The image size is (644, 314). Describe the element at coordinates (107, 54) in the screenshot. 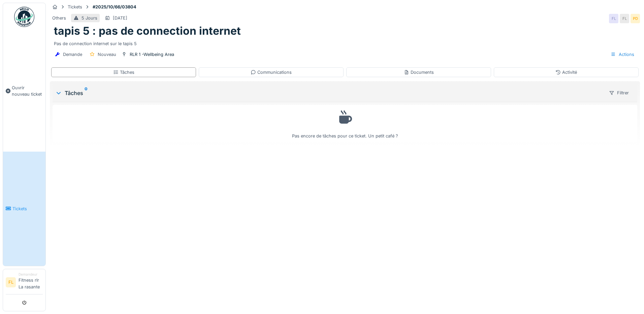

I see `div: Nouveau` at that location.